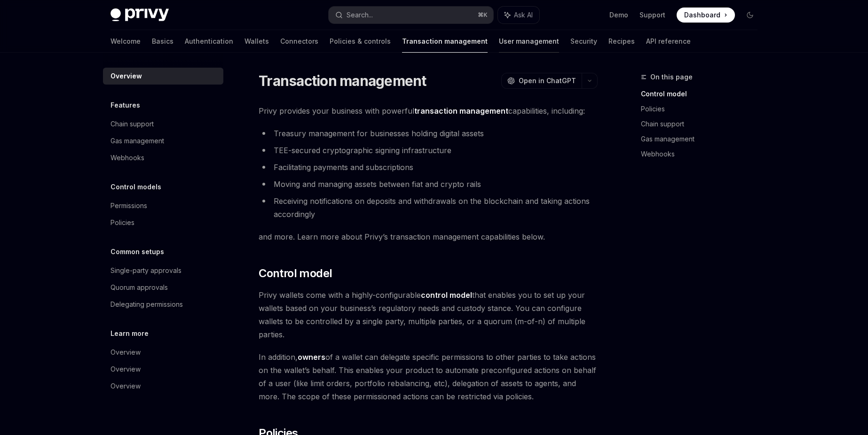  I want to click on a: Delegating permissions, so click(163, 304).